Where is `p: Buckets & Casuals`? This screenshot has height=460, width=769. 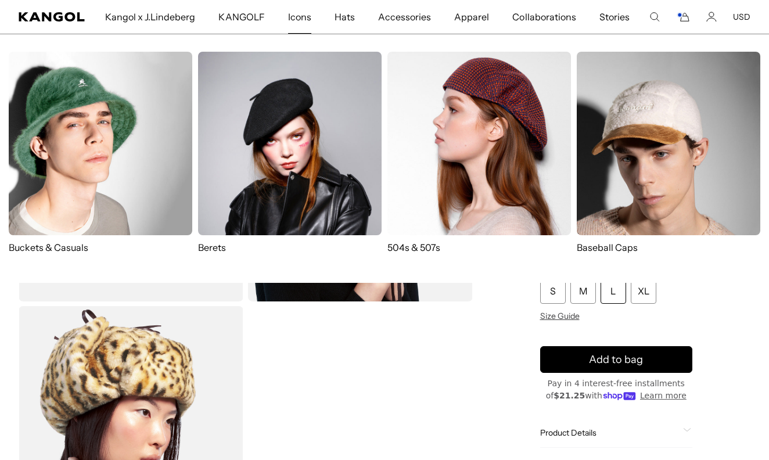 p: Buckets & Casuals is located at coordinates (100, 247).